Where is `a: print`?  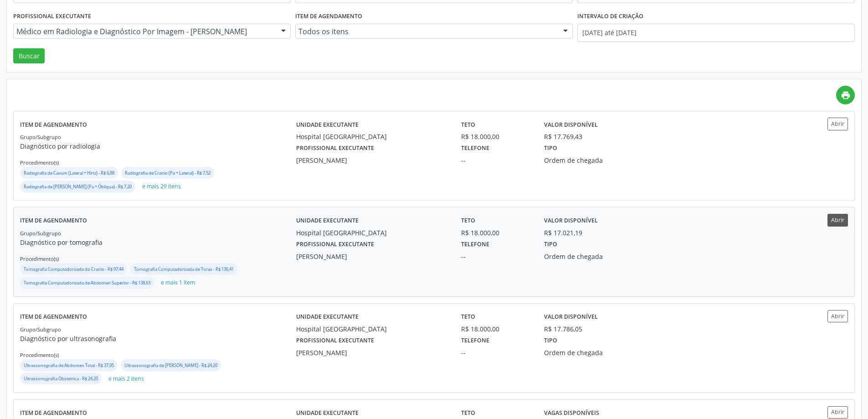 a: print is located at coordinates (845, 95).